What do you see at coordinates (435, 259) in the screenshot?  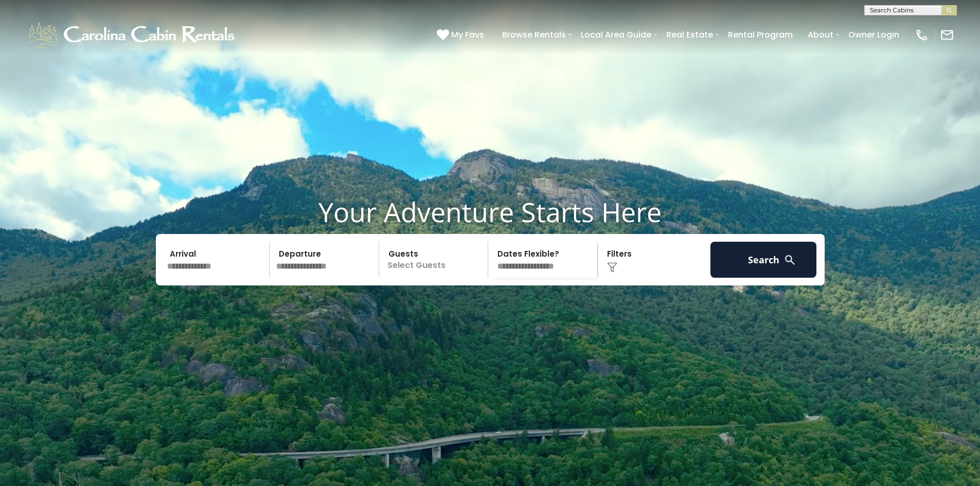 I see `p: Select Guests` at bounding box center [435, 259].